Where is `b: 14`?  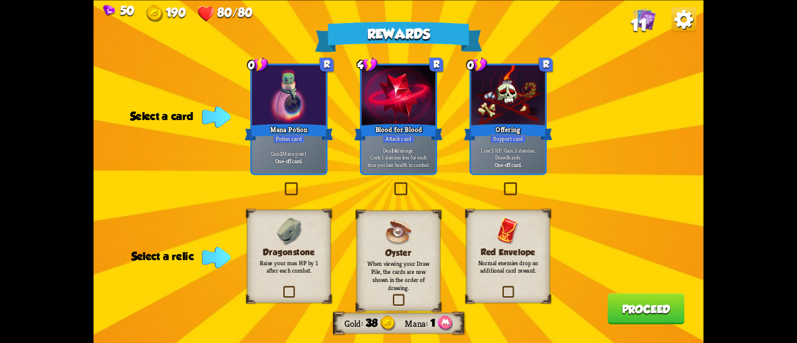
b: 14 is located at coordinates (394, 150).